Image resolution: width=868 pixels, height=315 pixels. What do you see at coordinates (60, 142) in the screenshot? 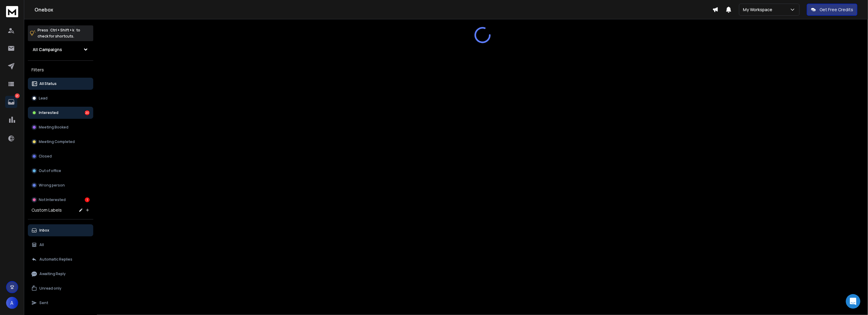
I see `button: Meeting Completed` at bounding box center [60, 142].